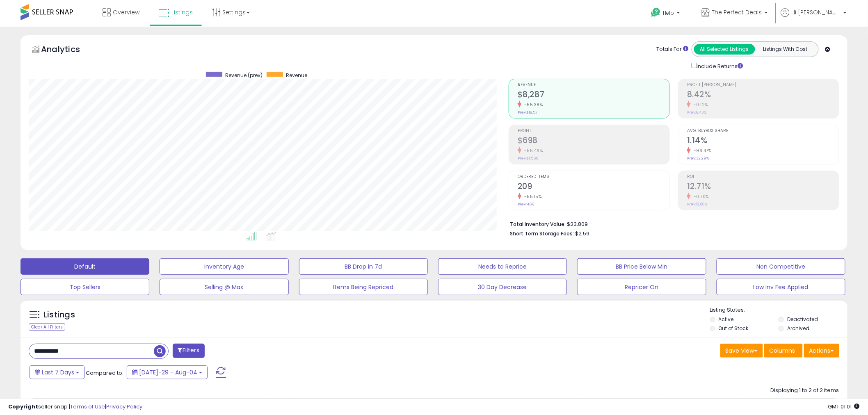 The image size is (868, 415). I want to click on div: Clear All Filters, so click(46, 326).